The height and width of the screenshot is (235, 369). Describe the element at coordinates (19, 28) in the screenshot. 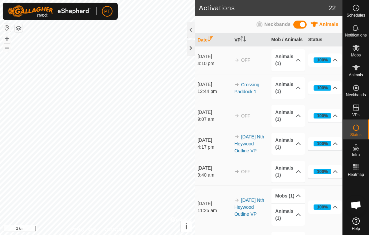

I see `button: Map Layers` at that location.